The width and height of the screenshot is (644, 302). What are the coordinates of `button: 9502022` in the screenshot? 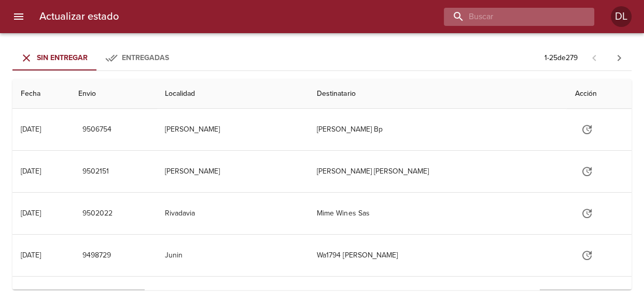 It's located at (98, 213).